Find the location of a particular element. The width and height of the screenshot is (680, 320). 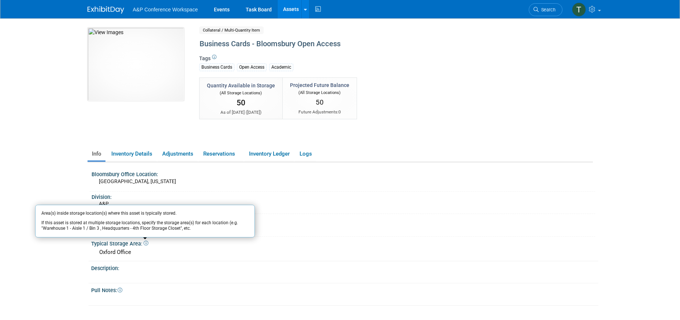

div: Future Adjustments: is located at coordinates (320, 112).